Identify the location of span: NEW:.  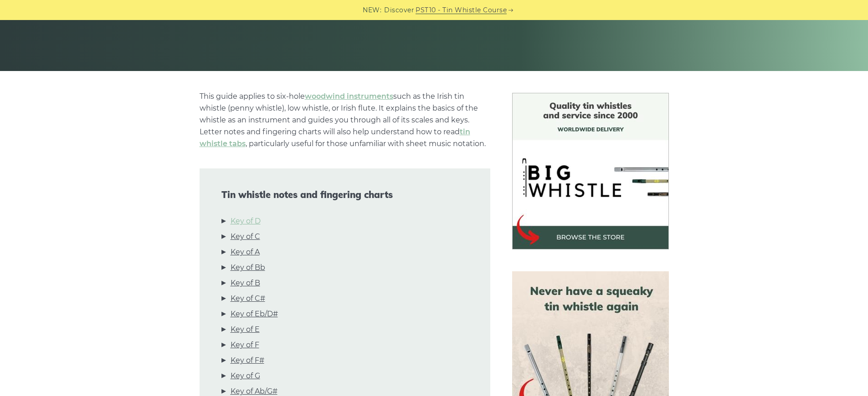
(372, 10).